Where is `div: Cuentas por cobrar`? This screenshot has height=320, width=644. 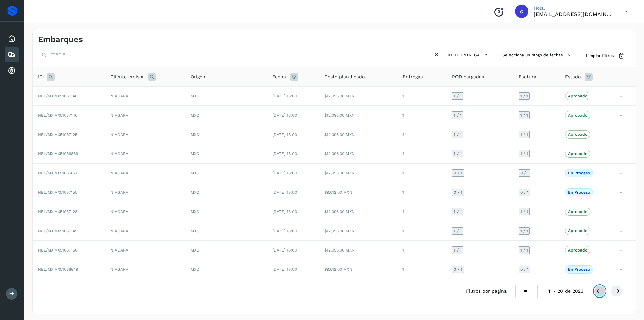 div: Cuentas por cobrar is located at coordinates (12, 71).